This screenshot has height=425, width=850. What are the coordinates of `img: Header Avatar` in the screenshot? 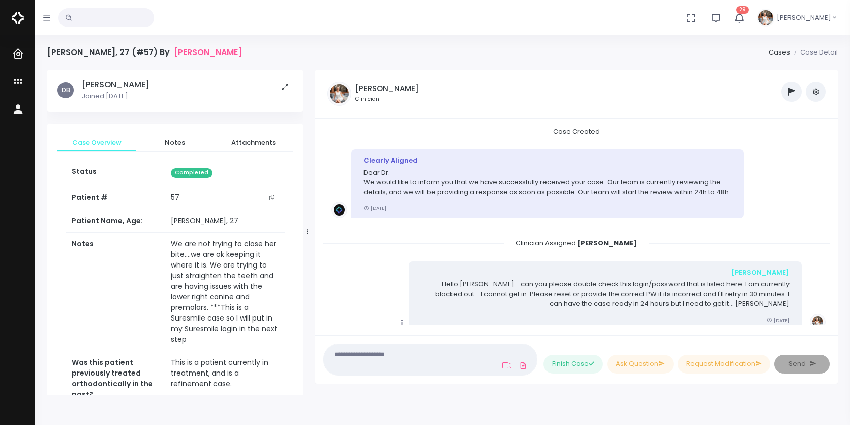 It's located at (766, 18).